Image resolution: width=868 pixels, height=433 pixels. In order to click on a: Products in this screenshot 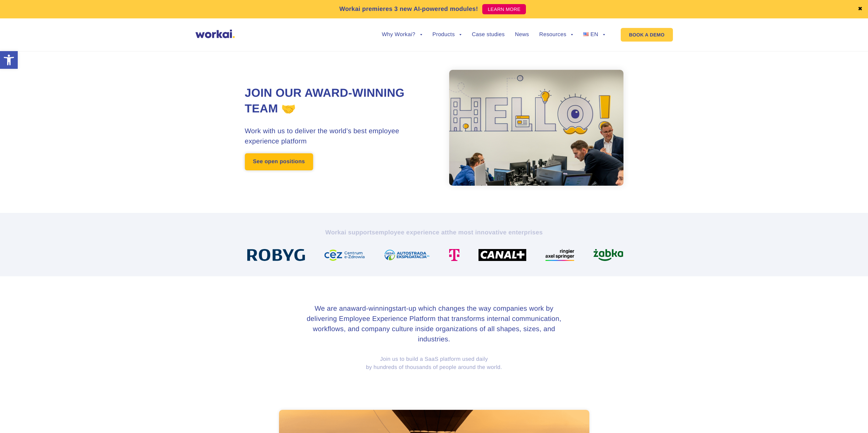, I will do `click(447, 35)`.